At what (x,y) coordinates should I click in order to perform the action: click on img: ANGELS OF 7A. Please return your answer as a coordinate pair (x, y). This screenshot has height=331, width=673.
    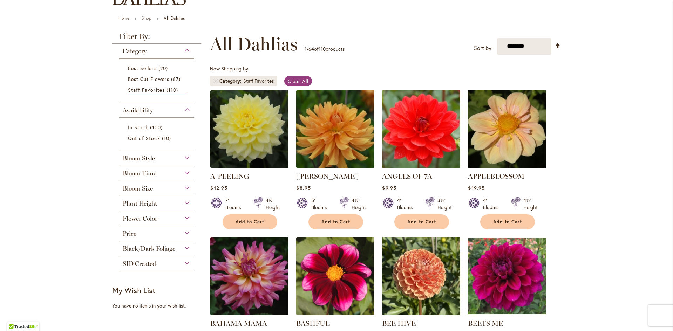
    Looking at the image, I should click on (421, 129).